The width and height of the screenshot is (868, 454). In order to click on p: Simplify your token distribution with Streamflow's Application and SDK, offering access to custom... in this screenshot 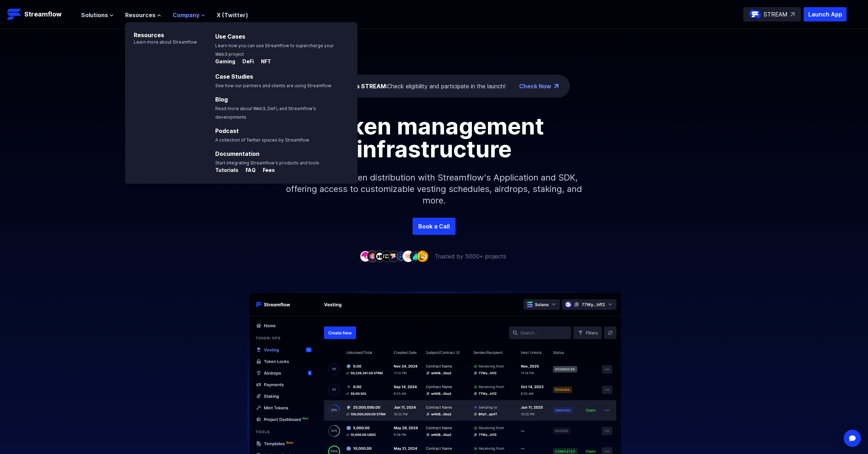, I will do `click(434, 189)`.